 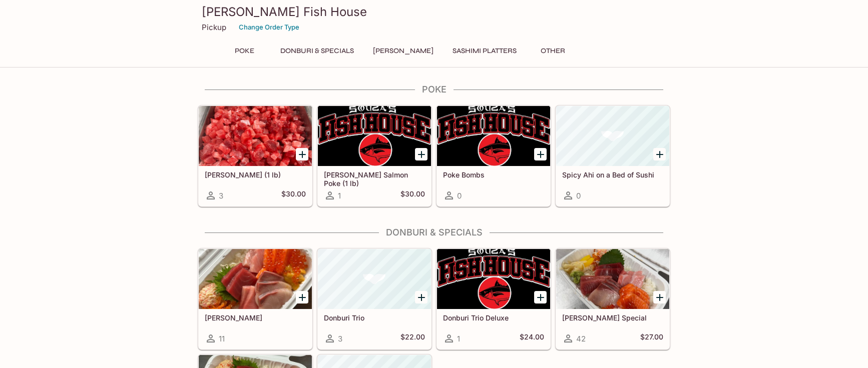 What do you see at coordinates (493, 136) in the screenshot?
I see `div: Poke Bombs` at bounding box center [493, 136].